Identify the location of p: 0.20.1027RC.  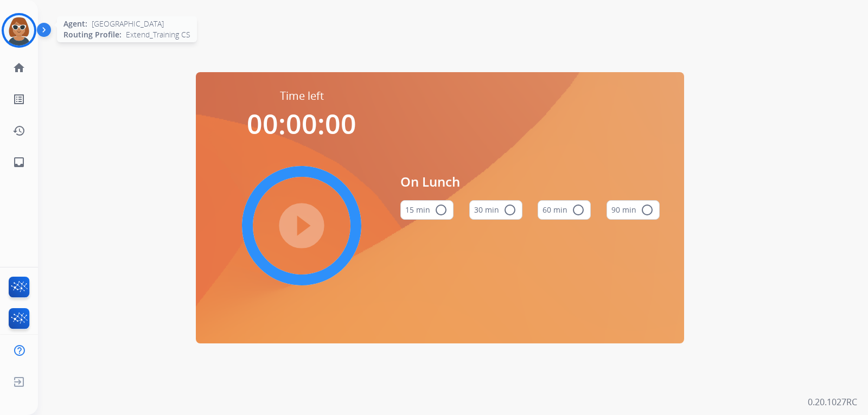
(833, 402).